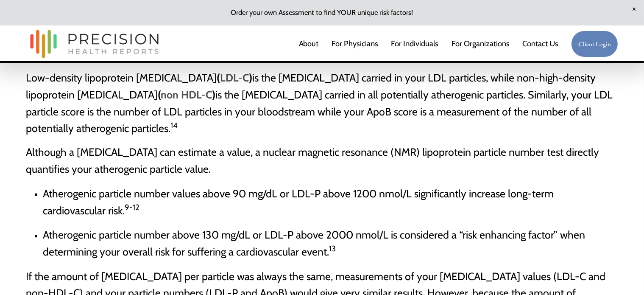  Describe the element at coordinates (415, 44) in the screenshot. I see `a: For Individuals` at that location.